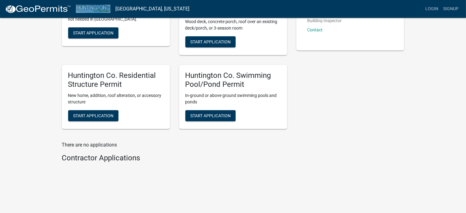 This screenshot has width=466, height=213. I want to click on wm-workflow-list-section: Contractor Applications, so click(174, 159).